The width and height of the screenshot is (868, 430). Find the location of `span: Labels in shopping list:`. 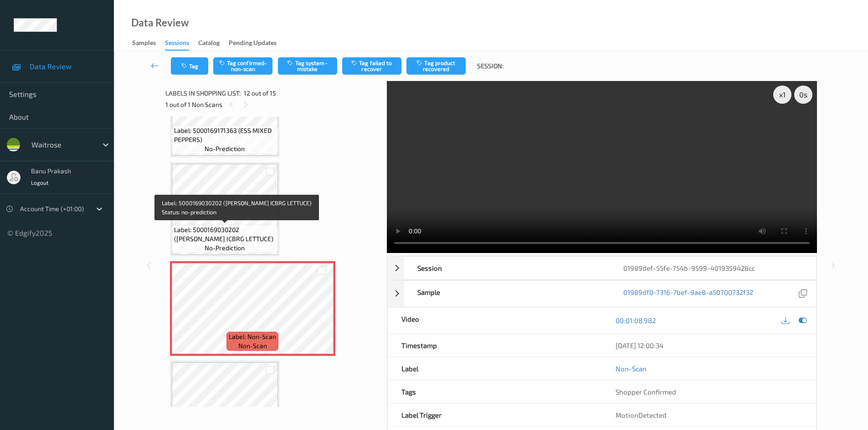

span: Labels in shopping list: is located at coordinates (203, 93).